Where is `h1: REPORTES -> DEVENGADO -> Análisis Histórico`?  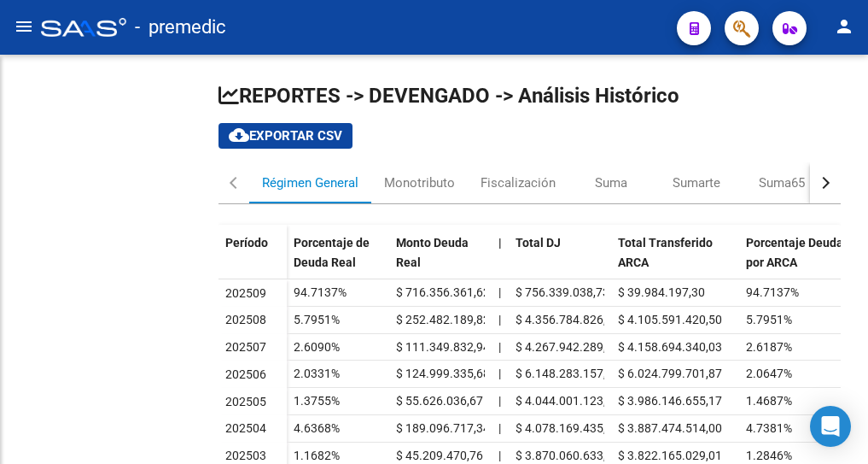
h1: REPORTES -> DEVENGADO -> Análisis Histórico is located at coordinates (529, 96).